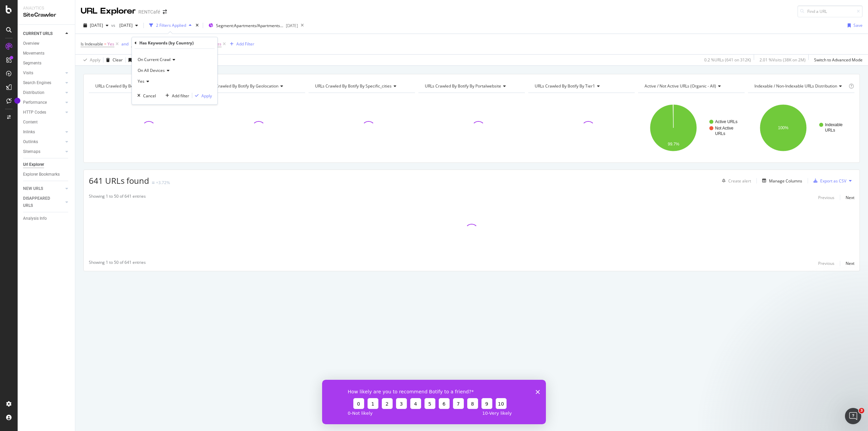  What do you see at coordinates (40, 202) in the screenshot?
I see `div: DISAPPEARED URLS` at bounding box center [40, 202].